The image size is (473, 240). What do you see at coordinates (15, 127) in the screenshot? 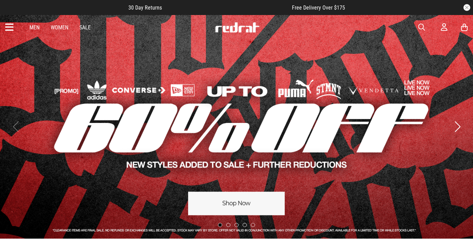
I see `button: Previous slide` at bounding box center [15, 127].